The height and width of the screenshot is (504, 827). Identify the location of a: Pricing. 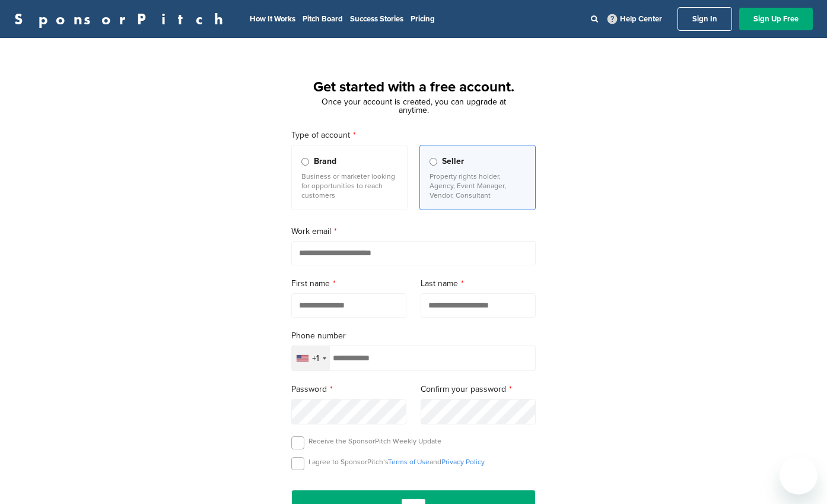
(422, 19).